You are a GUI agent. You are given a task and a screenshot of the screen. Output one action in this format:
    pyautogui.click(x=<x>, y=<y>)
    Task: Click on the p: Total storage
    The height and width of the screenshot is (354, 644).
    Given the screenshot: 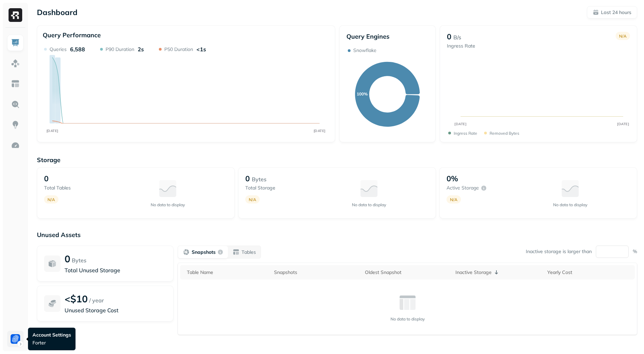 What is the action you would take?
    pyautogui.click(x=277, y=188)
    